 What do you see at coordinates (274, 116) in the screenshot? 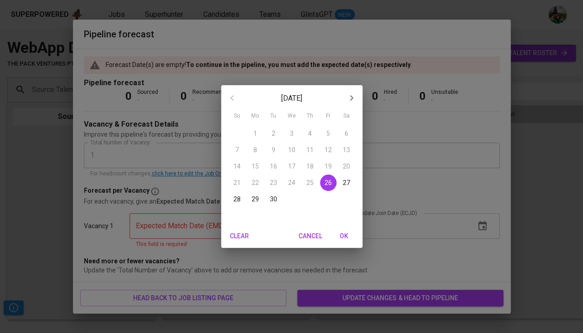
I see `span: Tu` at bounding box center [274, 116].